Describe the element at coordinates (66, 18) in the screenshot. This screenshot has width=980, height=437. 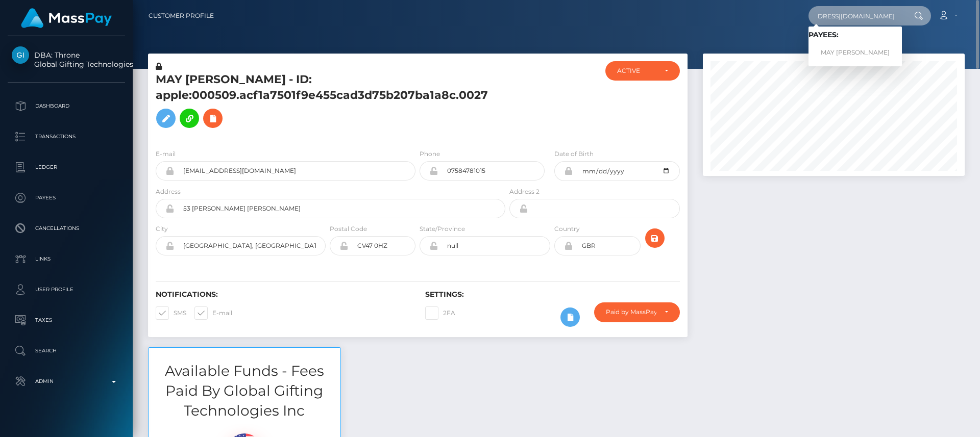
I see `img: MassPay Logo` at that location.